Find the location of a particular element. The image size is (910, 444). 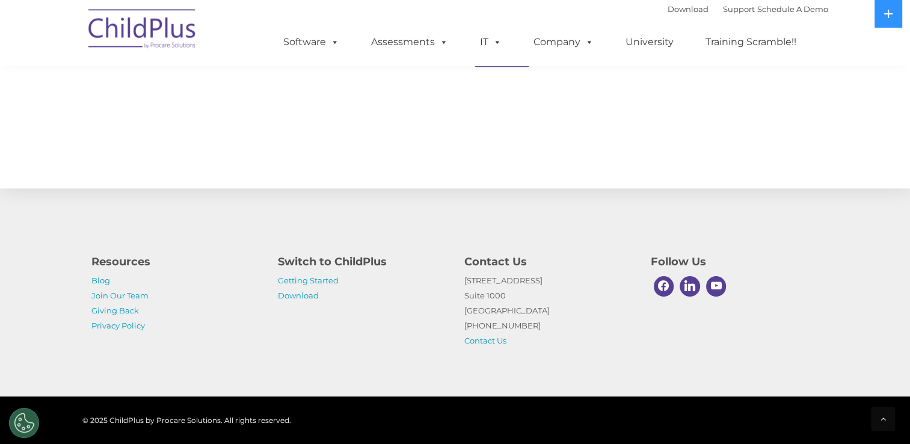

a: Schedule A Demo is located at coordinates (793, 9).